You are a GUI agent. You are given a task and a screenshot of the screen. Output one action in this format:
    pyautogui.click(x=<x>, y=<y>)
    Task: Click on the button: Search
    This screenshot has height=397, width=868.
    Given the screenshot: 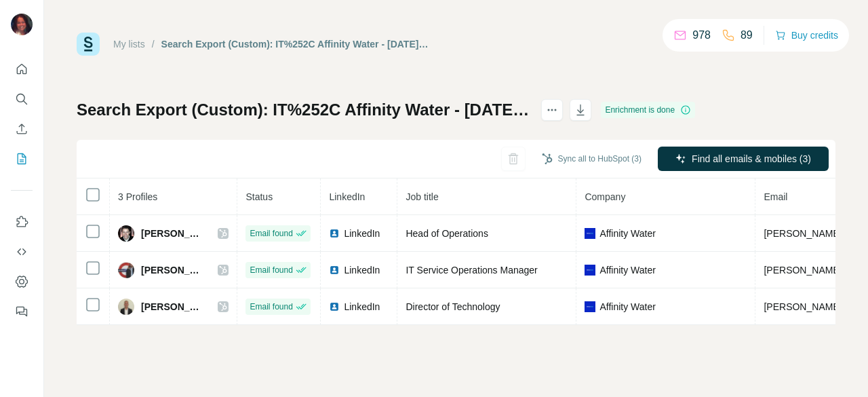 What is the action you would take?
    pyautogui.click(x=21, y=99)
    